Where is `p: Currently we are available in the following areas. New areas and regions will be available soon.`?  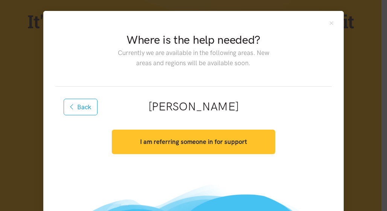
p: Currently we are available in the following areas. New areas and regions will be available soon. is located at coordinates (193, 58).